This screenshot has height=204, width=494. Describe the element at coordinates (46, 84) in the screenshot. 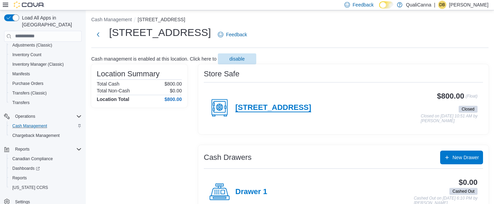

I see `button: Purchase Orders` at that location.